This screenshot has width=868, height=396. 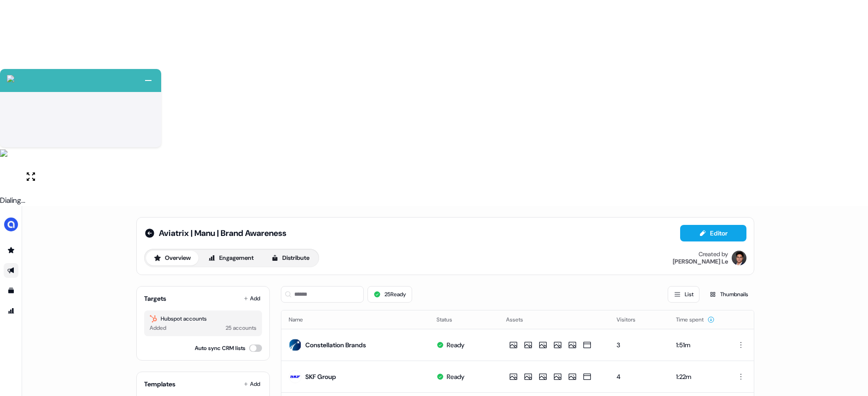 What do you see at coordinates (11, 271) in the screenshot?
I see `a: Go to outbound experience` at bounding box center [11, 271].